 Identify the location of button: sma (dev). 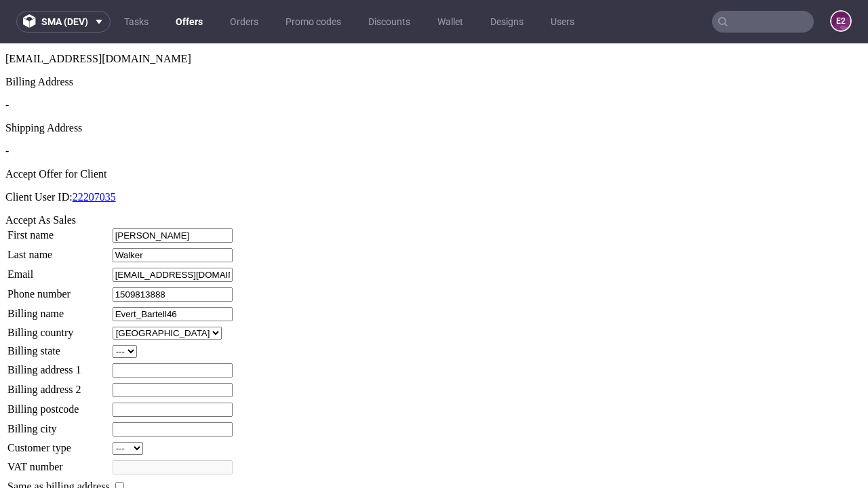
(63, 21).